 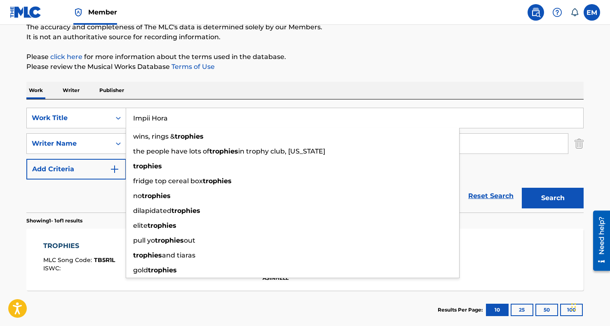 What do you see at coordinates (26, 12) in the screenshot?
I see `img: MLC Logo` at bounding box center [26, 12].